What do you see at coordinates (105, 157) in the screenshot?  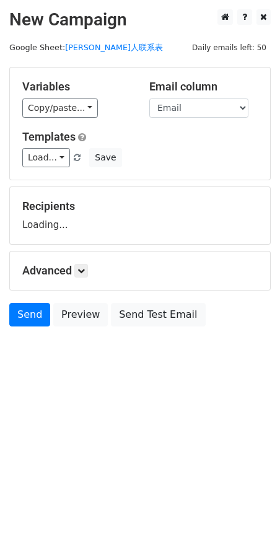 I see `button: Save` at bounding box center [105, 157].